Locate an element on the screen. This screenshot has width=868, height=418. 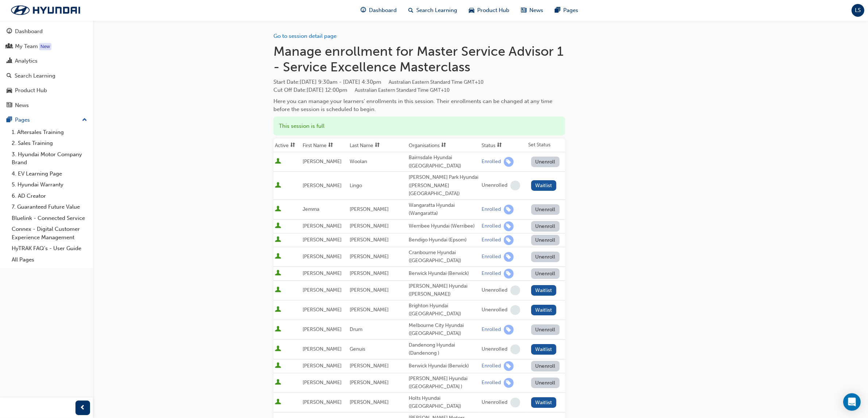
span: Search Learning is located at coordinates (437, 10).